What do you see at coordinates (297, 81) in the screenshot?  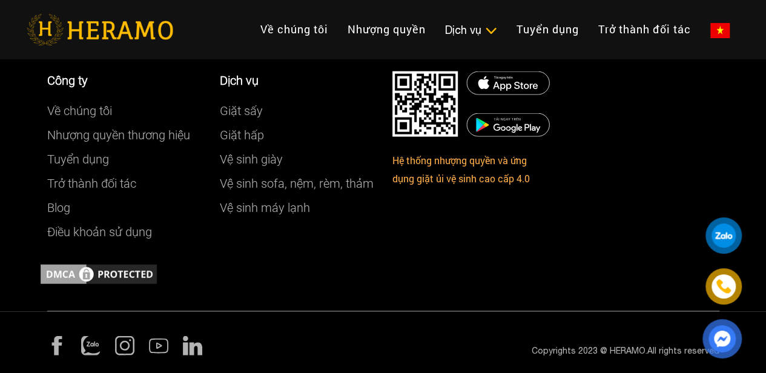 I see `p: Dịch vụ` at bounding box center [297, 81].